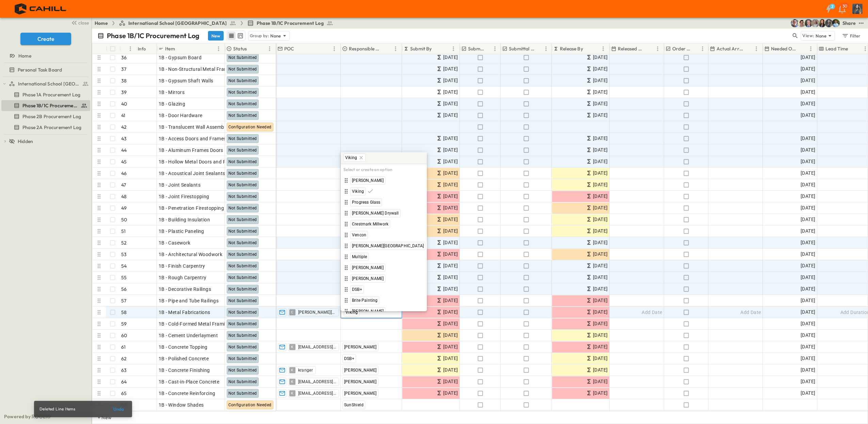 The width and height of the screenshot is (868, 424). I want to click on a: Personal Task Board, so click(45, 70).